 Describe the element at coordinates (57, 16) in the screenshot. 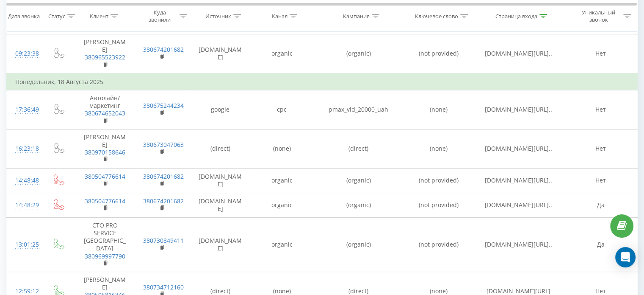

I see `div: Статус` at that location.